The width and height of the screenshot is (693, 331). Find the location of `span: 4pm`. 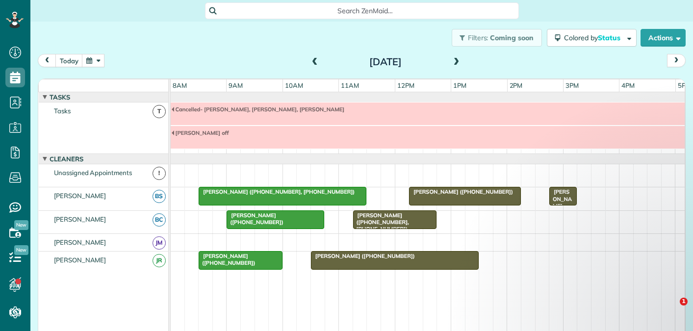

span: 4pm is located at coordinates (628, 85).